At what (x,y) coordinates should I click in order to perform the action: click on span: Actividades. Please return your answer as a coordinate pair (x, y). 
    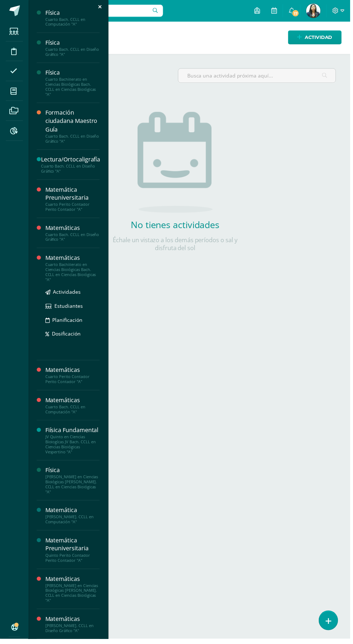
    Looking at the image, I should click on (67, 294).